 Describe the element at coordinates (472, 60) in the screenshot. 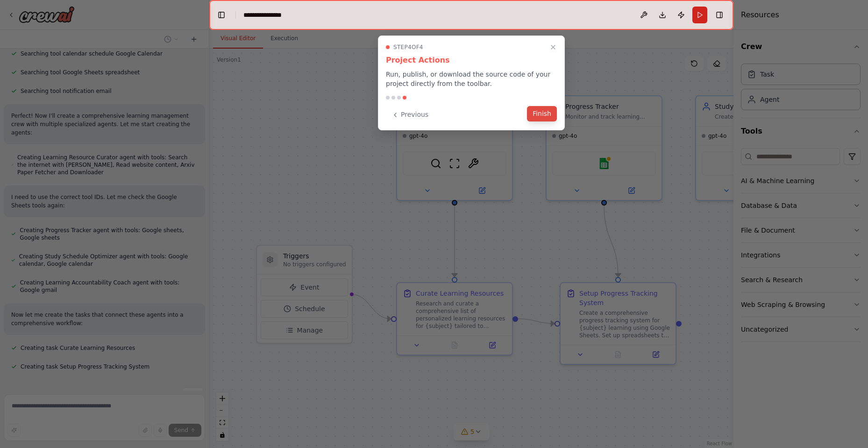

I see `h3: Project Actions` at that location.